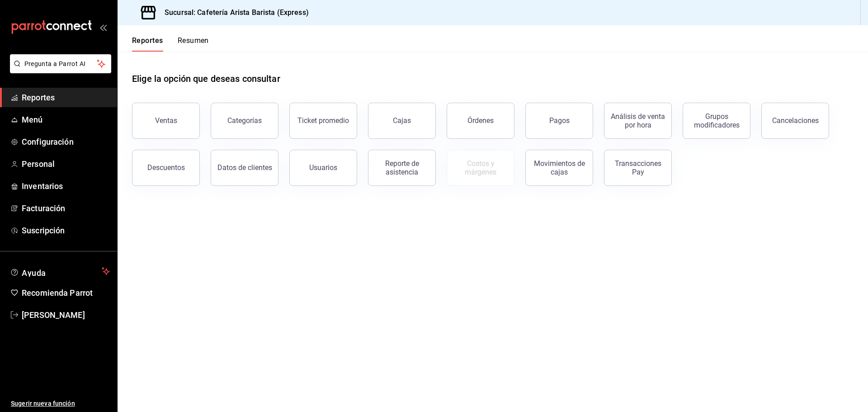 This screenshot has width=868, height=412. I want to click on div: Análisis de venta por hora, so click(638, 121).